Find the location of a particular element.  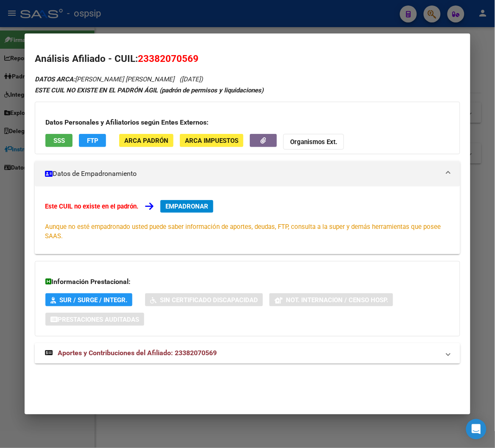

strong: ESTE CUIL NO EXISTE EN EL PADRÓN ÁGIL (padrón de permisos y liquidaciones) is located at coordinates (149, 90).